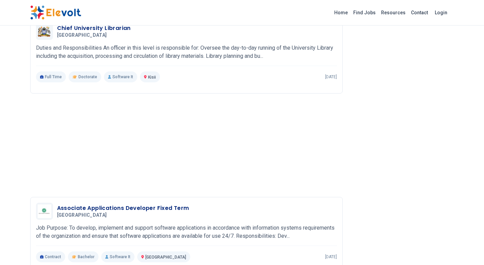  I want to click on div: Chat Widget, so click(467, 248).